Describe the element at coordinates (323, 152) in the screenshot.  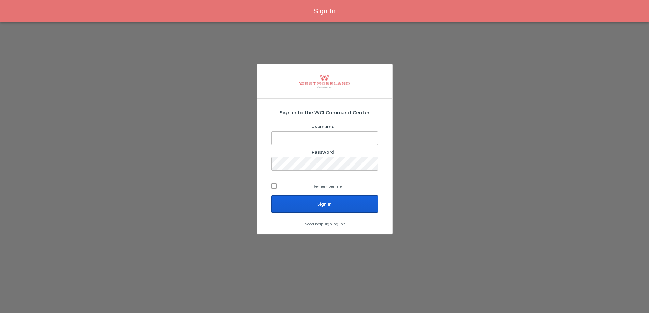
I see `label: Password` at that location.